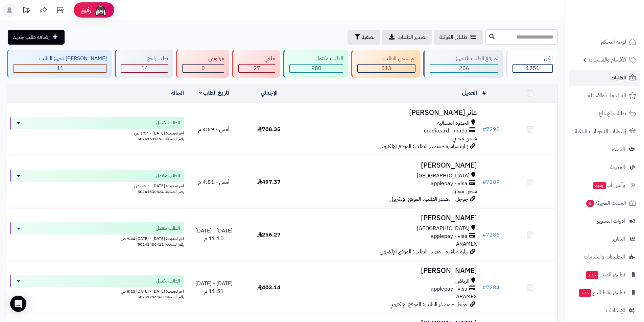 The image size is (644, 322). Describe the element at coordinates (463, 63) in the screenshot. I see `a: تم رفع الطلب للتجهيز 206` at that location.